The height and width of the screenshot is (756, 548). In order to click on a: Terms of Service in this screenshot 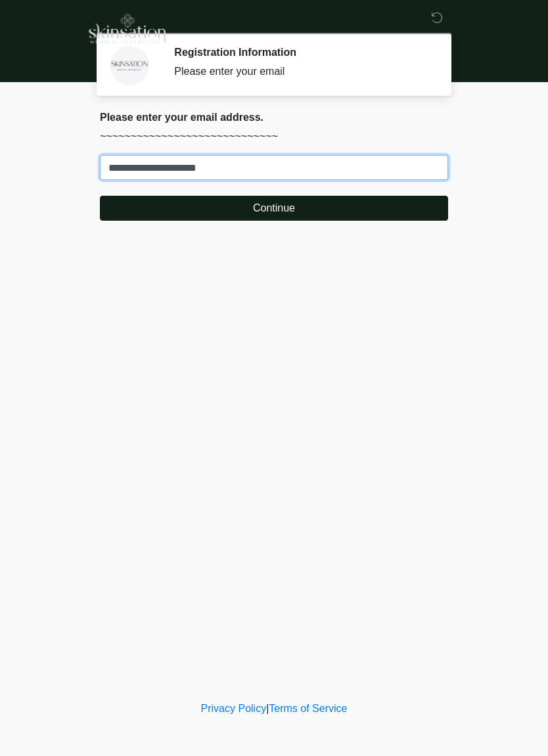, I will do `click(308, 708)`.